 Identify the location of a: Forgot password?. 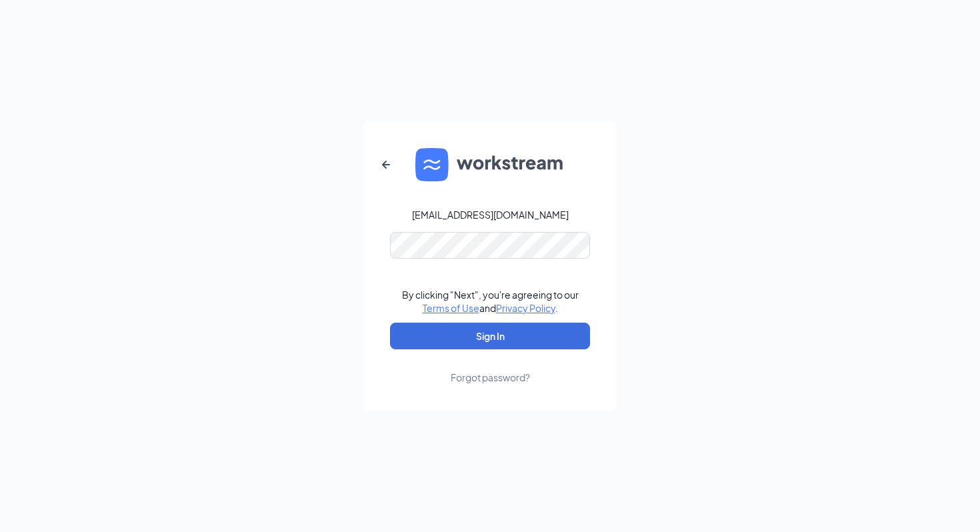
(490, 367).